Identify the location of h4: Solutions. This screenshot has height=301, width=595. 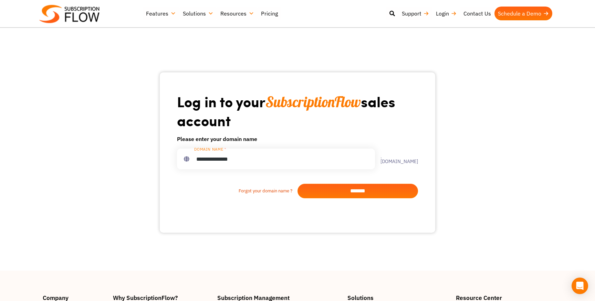
(398, 297).